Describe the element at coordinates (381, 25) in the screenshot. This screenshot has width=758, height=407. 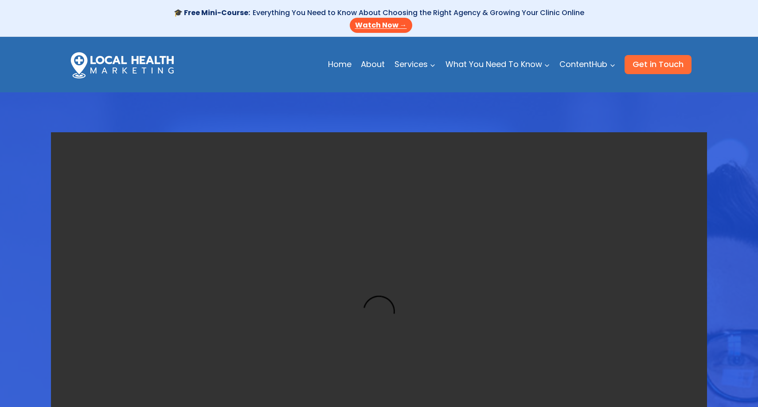
I see `a: Watch Now →` at that location.